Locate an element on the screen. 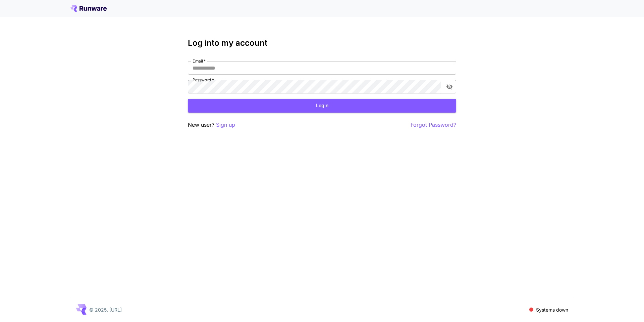 This screenshot has height=322, width=644. p: Forgot Password? is located at coordinates (433, 125).